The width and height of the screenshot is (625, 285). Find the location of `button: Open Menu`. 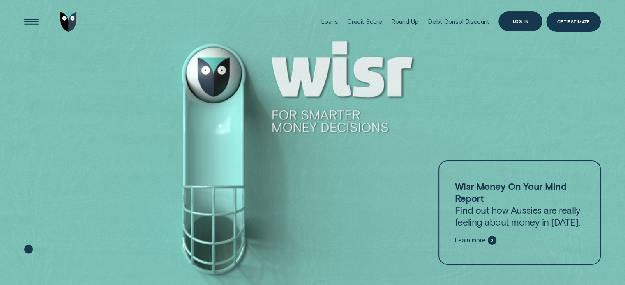

button: Open Menu is located at coordinates (31, 22).